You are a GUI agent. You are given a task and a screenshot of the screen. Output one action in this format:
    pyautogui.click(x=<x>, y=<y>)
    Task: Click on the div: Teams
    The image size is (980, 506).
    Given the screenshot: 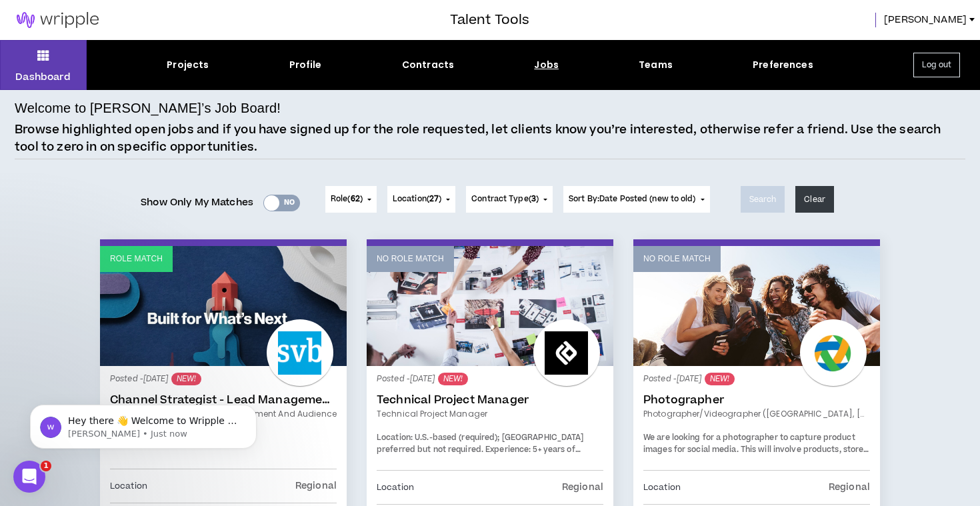 What is the action you would take?
    pyautogui.click(x=655, y=65)
    